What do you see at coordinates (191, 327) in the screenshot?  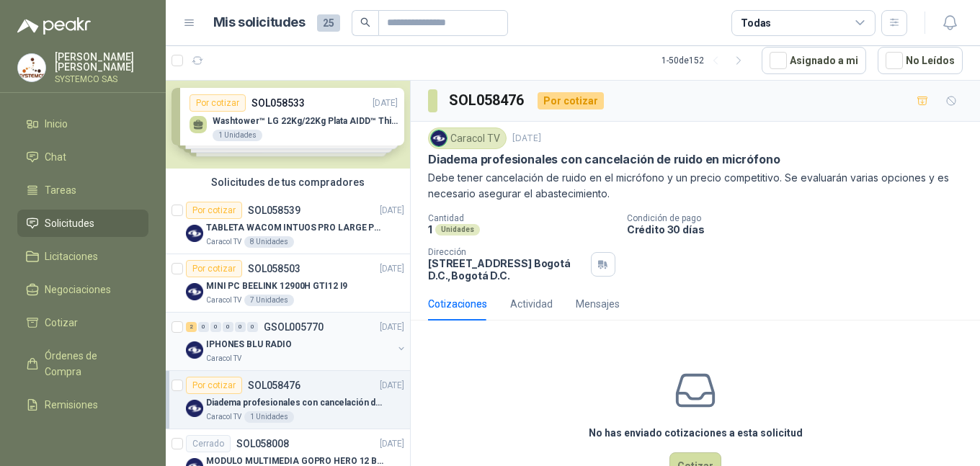 I see `div: 2` at bounding box center [191, 327].